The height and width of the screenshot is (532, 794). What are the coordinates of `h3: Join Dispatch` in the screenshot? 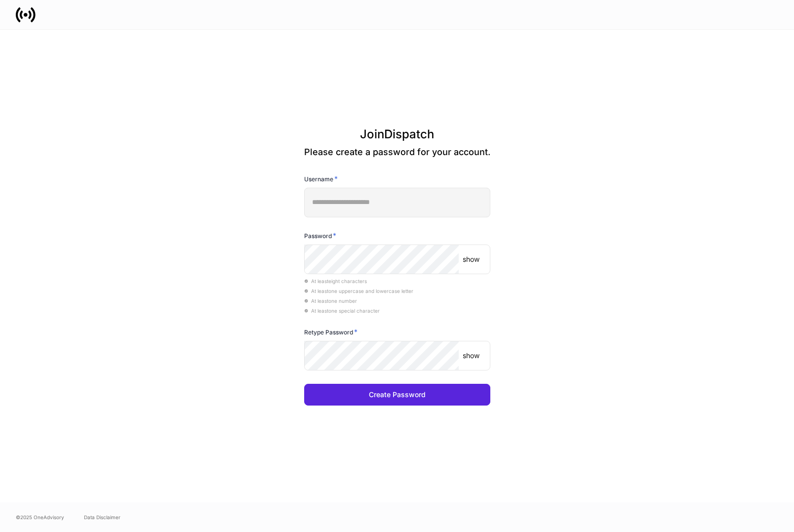 It's located at (397, 136).